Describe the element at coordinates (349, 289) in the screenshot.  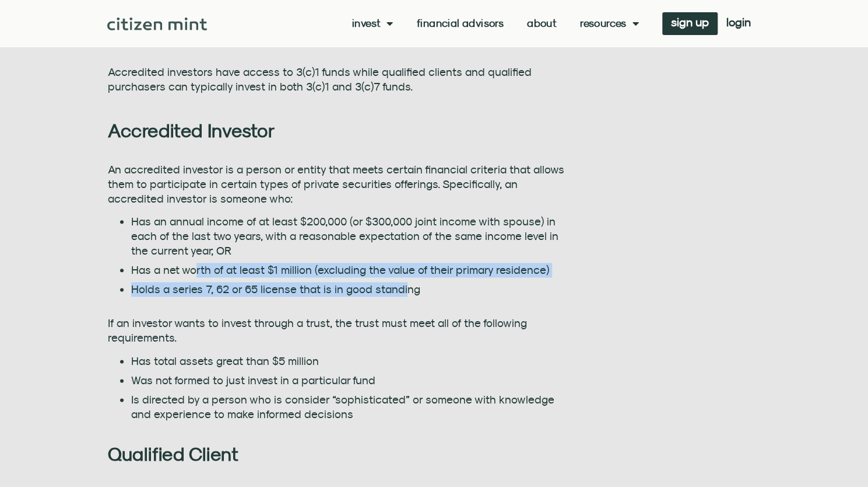
I see `li: Holds a series 7, 62 or 65 license that is in good standing` at that location.